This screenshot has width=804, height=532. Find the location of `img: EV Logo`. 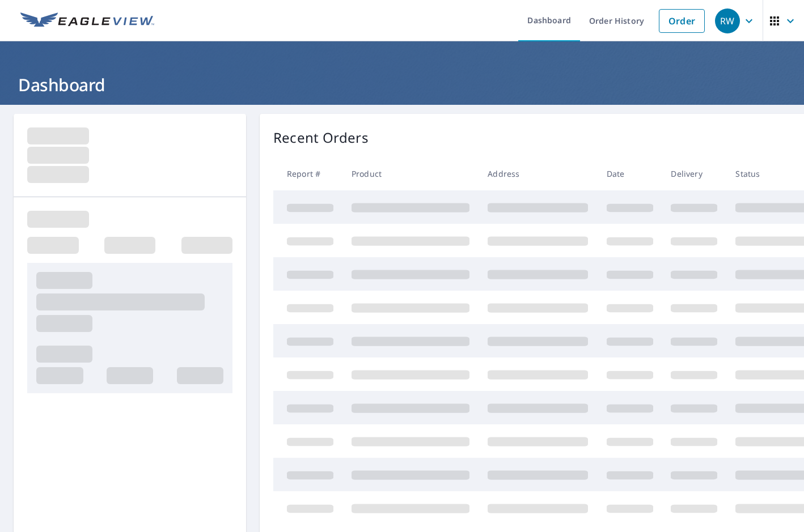

img: EV Logo is located at coordinates (87, 21).